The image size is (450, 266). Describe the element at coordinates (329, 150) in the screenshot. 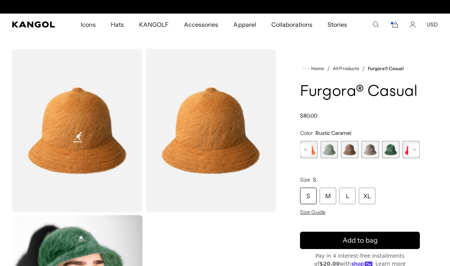

I see `label: Sage Green` at that location.